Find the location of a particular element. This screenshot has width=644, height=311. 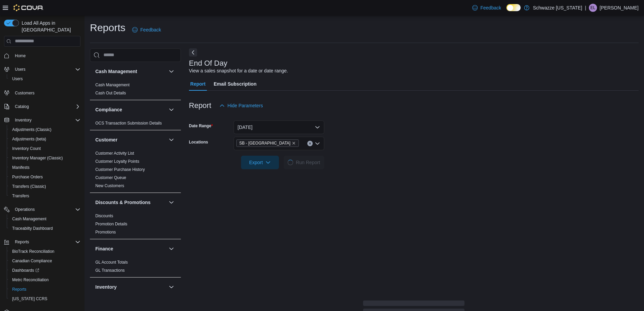

div: Finance is located at coordinates (135, 268).